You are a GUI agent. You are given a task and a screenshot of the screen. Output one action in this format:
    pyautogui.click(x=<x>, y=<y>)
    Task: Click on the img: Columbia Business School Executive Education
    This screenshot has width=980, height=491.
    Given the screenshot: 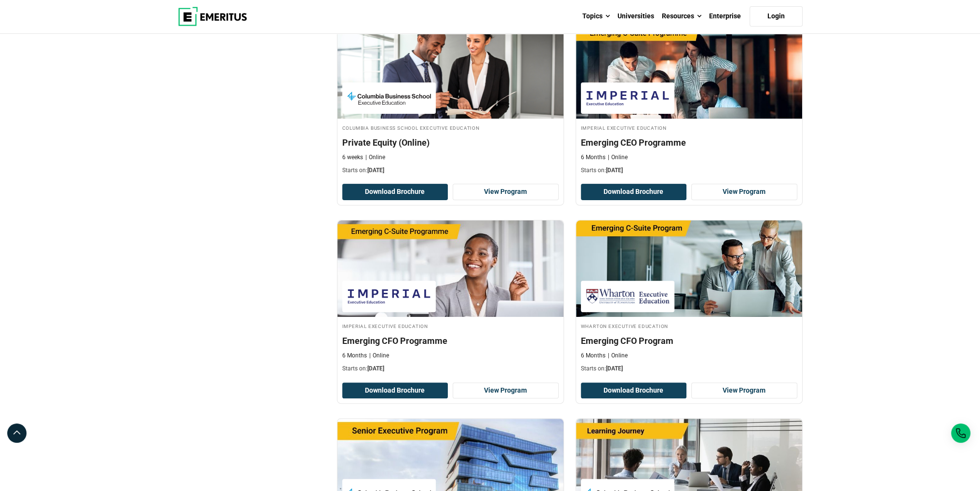 What is the action you would take?
    pyautogui.click(x=389, y=98)
    